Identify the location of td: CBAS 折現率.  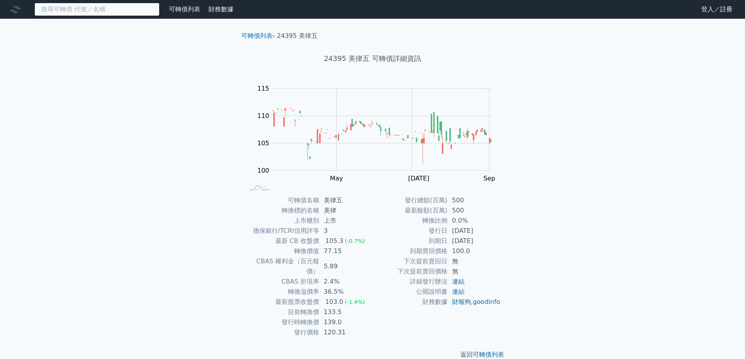
(282, 282).